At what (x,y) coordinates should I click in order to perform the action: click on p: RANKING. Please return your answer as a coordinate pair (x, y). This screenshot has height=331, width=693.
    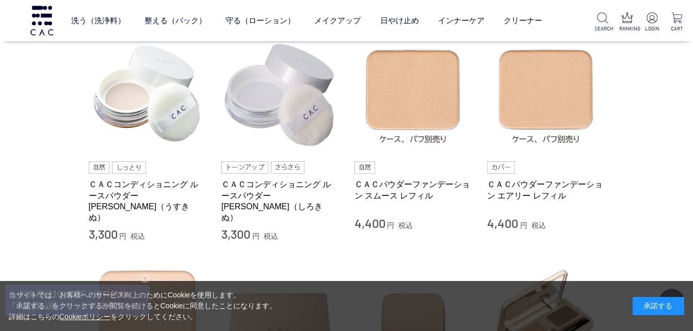
    Looking at the image, I should click on (627, 28).